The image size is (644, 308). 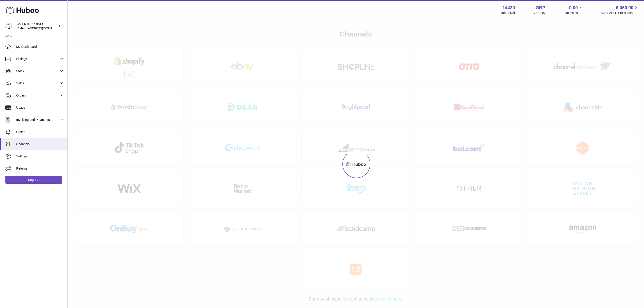 I want to click on div: Huboo Ref, so click(x=507, y=13).